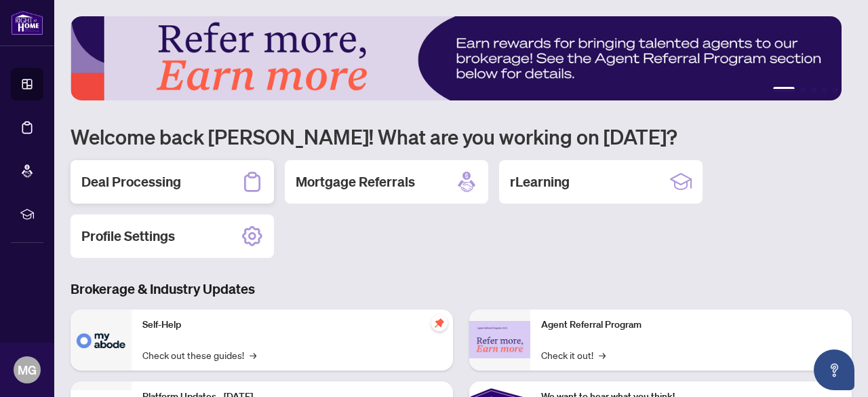 The height and width of the screenshot is (397, 868). What do you see at coordinates (461, 289) in the screenshot?
I see `h3: Brokerage & Industry Updates` at bounding box center [461, 289].